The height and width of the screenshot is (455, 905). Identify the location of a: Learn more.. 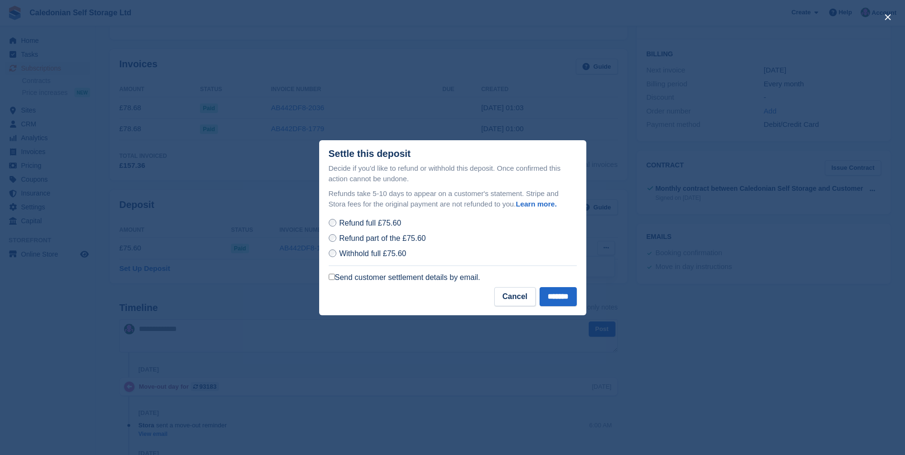
(536, 204).